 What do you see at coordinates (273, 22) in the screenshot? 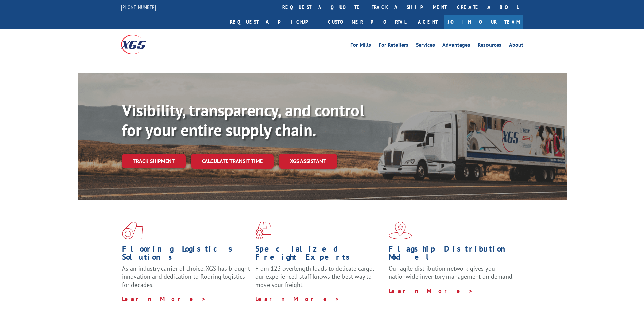
I see `a: Request a pickup` at bounding box center [273, 22].